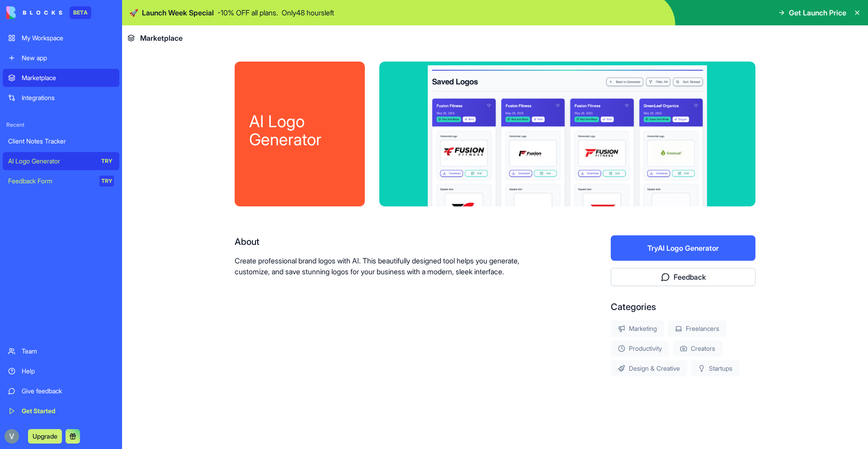 The height and width of the screenshot is (449, 868). What do you see at coordinates (61, 58) in the screenshot?
I see `a: New app` at bounding box center [61, 58].